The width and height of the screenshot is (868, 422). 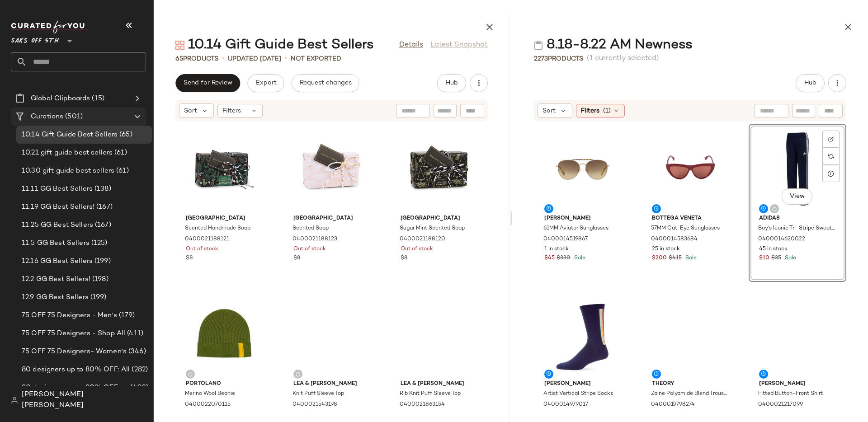 I want to click on span: Saks OFF 5TH, so click(x=35, y=39).